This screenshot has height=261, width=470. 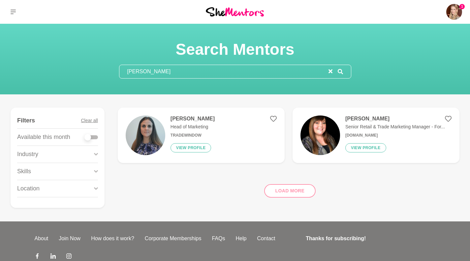 I want to click on img: 428fc996b80e936a9db62a1f3eadc5265d0f6eee-2175x2894.jpg, so click(x=321, y=135).